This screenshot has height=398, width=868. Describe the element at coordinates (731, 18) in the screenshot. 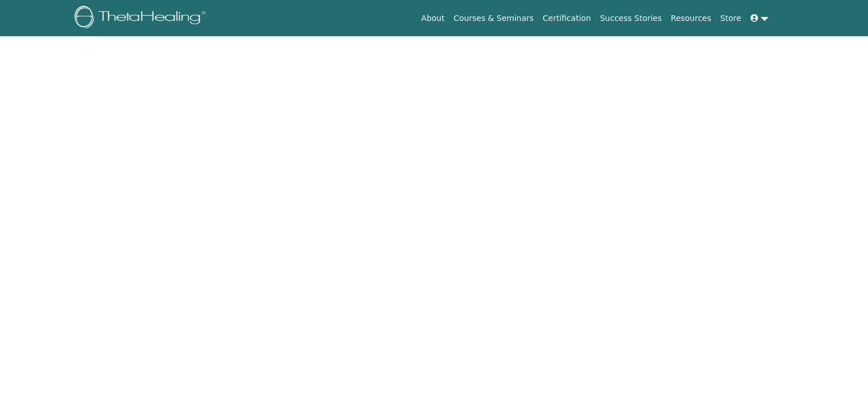

I see `a: Store` at that location.